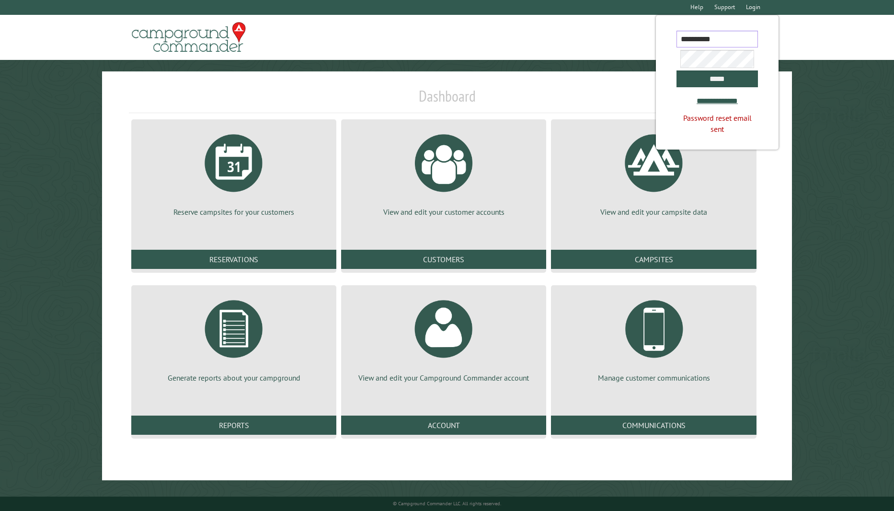 The width and height of the screenshot is (894, 511). What do you see at coordinates (443, 172) in the screenshot?
I see `a: View and edit your customer accounts` at bounding box center [443, 172].